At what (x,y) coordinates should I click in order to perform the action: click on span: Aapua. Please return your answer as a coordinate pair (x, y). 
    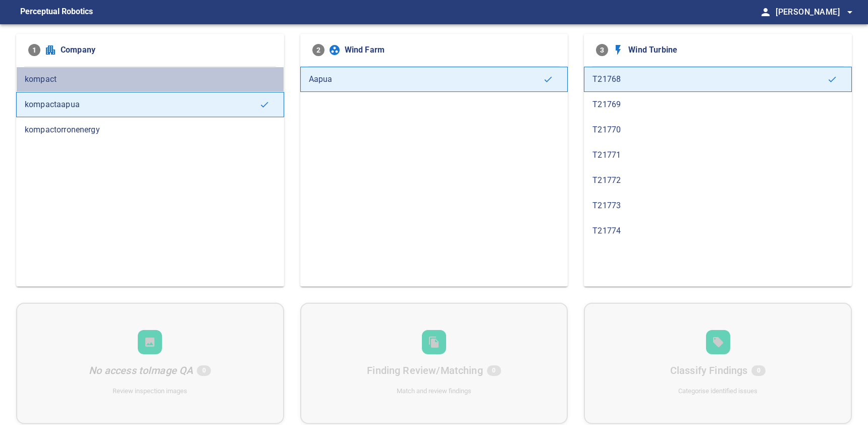
    Looking at the image, I should click on (426, 79).